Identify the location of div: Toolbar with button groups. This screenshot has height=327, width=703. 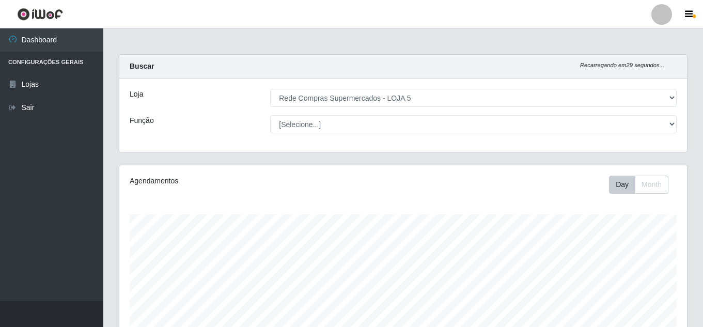
(642, 184).